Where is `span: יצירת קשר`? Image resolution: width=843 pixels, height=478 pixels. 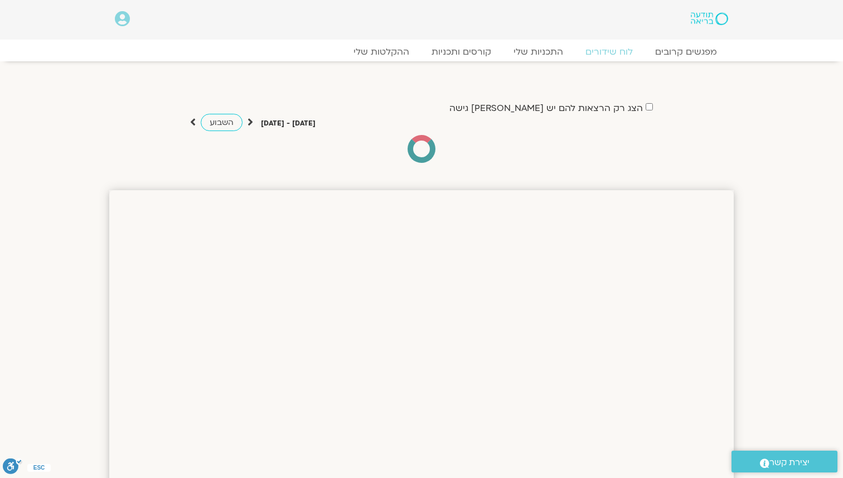 span: יצירת קשר is located at coordinates (790, 462).